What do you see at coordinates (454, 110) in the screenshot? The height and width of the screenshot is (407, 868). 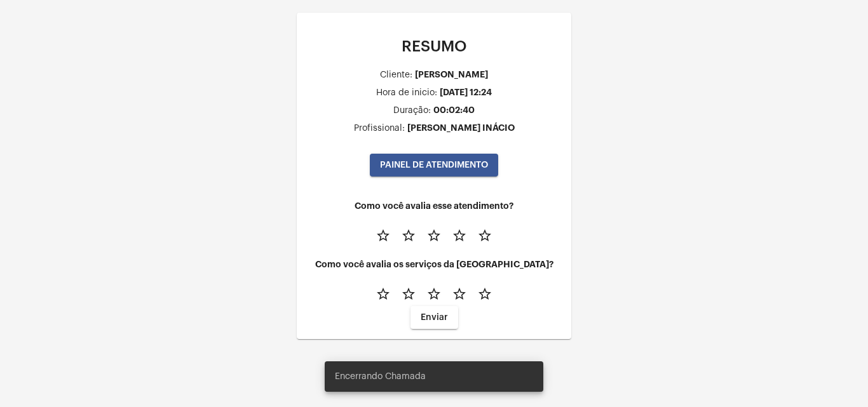 I see `div: 00:02:40` at bounding box center [454, 110].